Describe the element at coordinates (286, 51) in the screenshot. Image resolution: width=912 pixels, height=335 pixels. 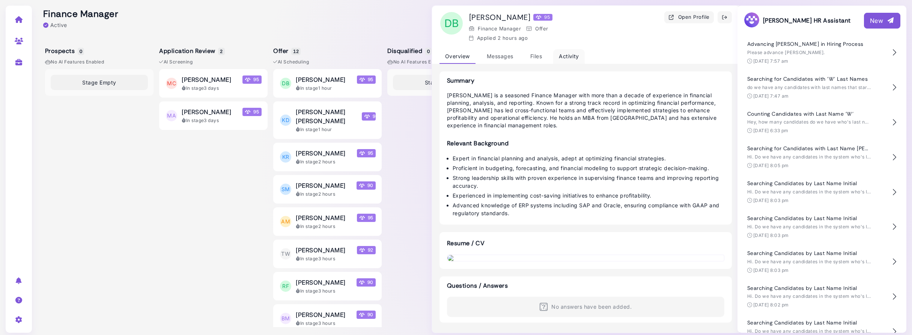
I see `h5: Offer` at that location.